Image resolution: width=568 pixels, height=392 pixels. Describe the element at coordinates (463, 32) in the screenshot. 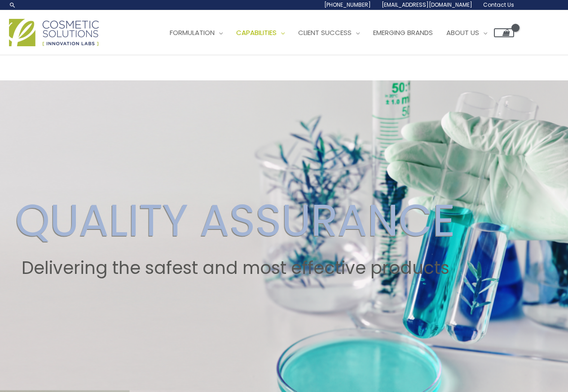

I see `span: About Us` at that location.